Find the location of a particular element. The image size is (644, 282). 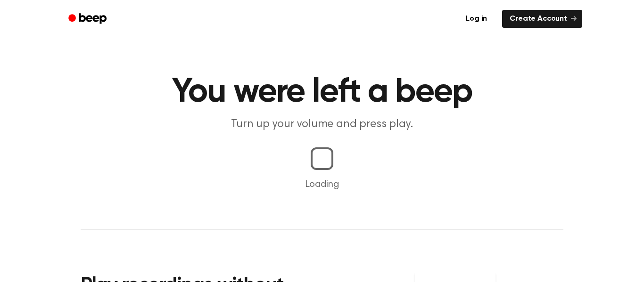

p: Turn up your volume and press play. is located at coordinates (322, 125).